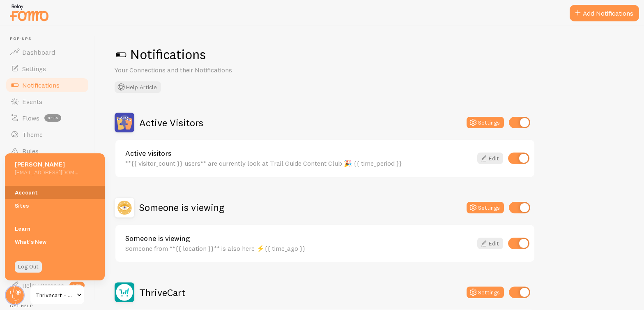  I want to click on span: Pop-ups, so click(50, 39).